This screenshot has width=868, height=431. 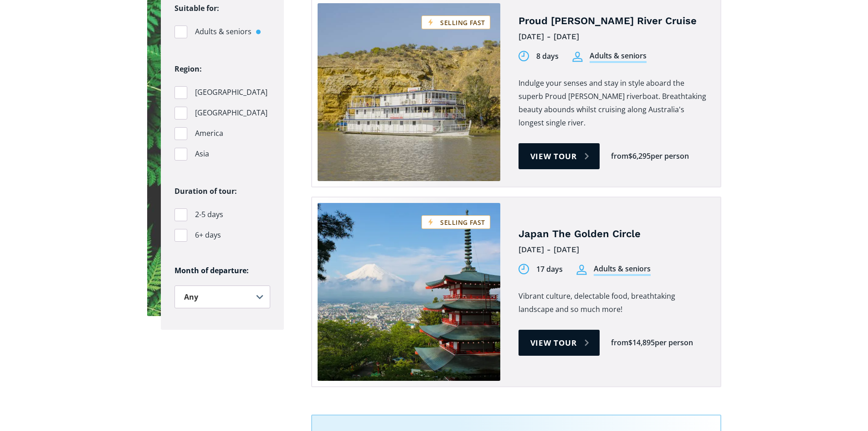 What do you see at coordinates (206, 191) in the screenshot?
I see `legend: Duration of tour:` at bounding box center [206, 191].